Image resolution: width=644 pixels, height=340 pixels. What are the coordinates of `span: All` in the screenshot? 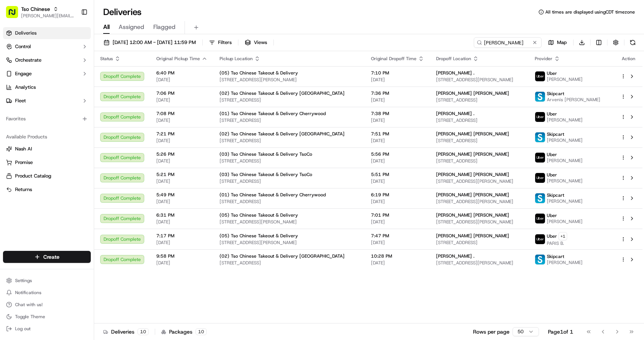 It's located at (106, 27).